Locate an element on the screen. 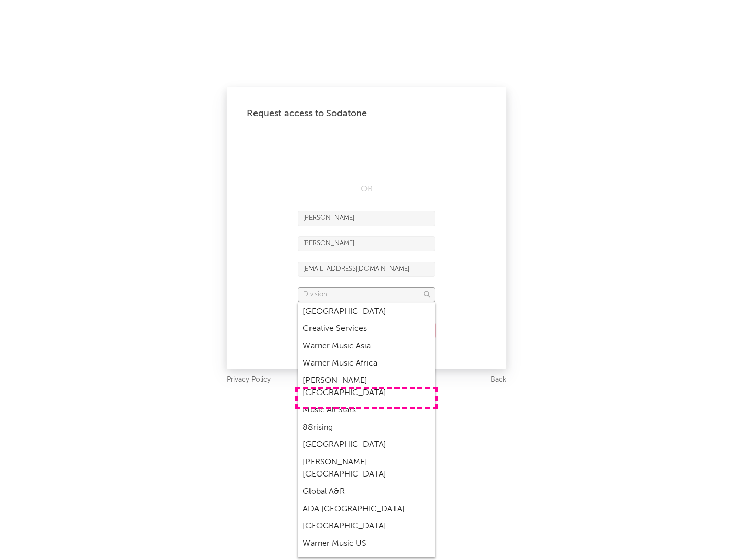 This screenshot has width=733, height=560. input: Email is located at coordinates (367, 269).